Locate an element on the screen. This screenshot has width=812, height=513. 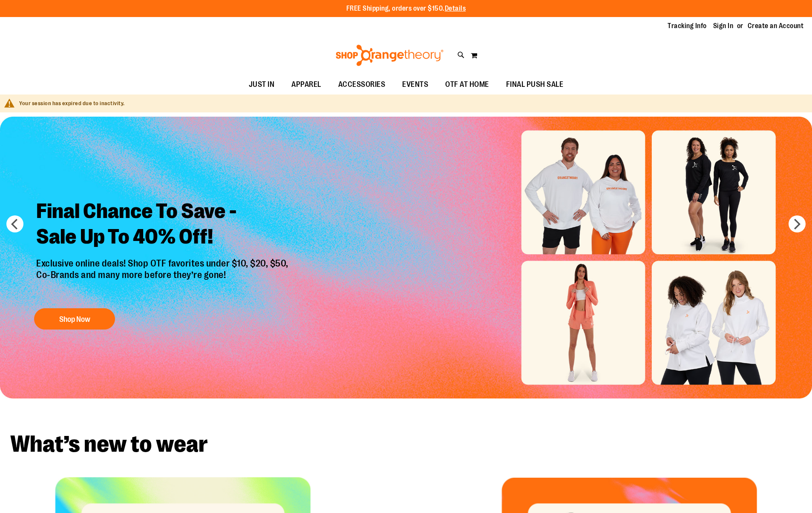
p: FREE Shipping, orders over $150. is located at coordinates (406, 9).